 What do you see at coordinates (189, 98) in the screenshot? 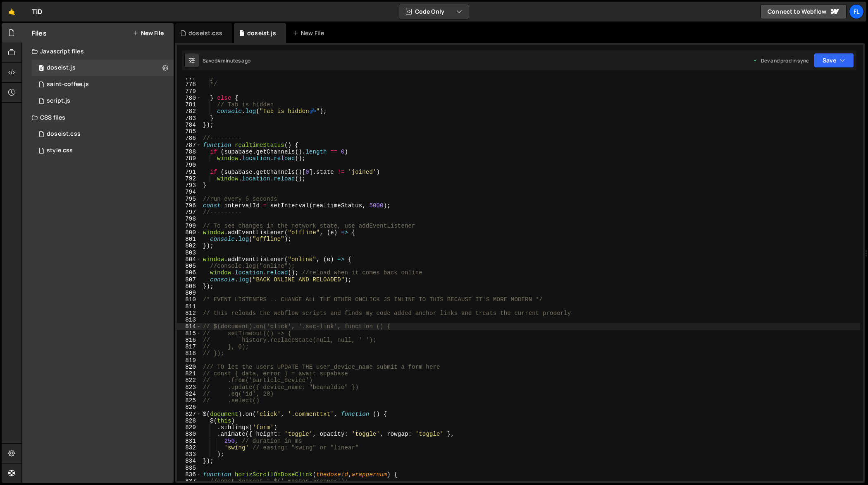
I see `div: 780` at bounding box center [189, 98].